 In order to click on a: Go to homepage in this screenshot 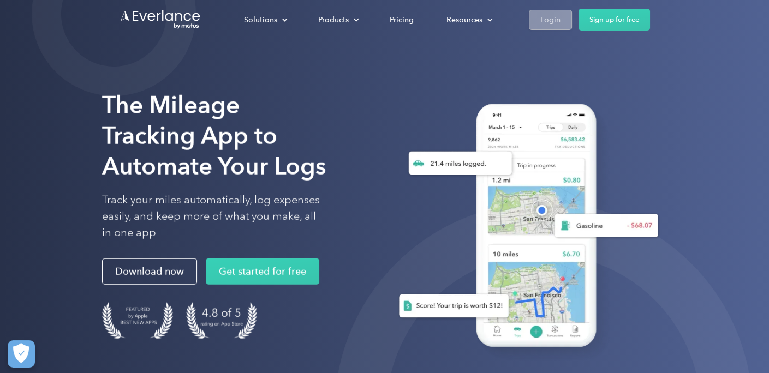, I will do `click(160, 20)`.